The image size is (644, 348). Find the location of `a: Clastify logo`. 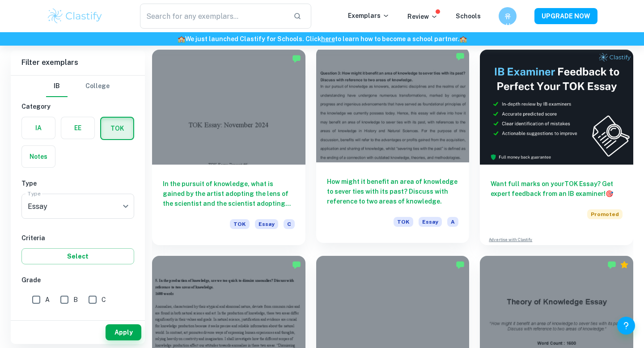

a: Clastify logo is located at coordinates (75, 16).